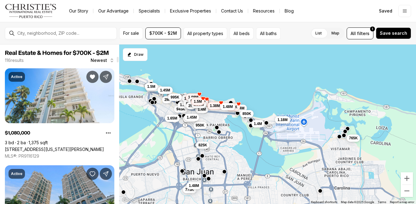  Describe the element at coordinates (131, 33) in the screenshot. I see `button: For sale` at that location.